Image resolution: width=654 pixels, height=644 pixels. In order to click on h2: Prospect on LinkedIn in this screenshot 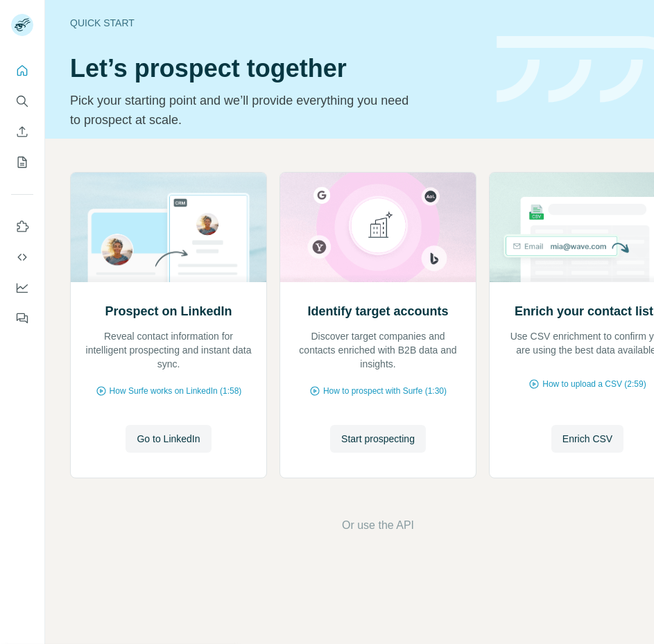, I will do `click(168, 311)`.